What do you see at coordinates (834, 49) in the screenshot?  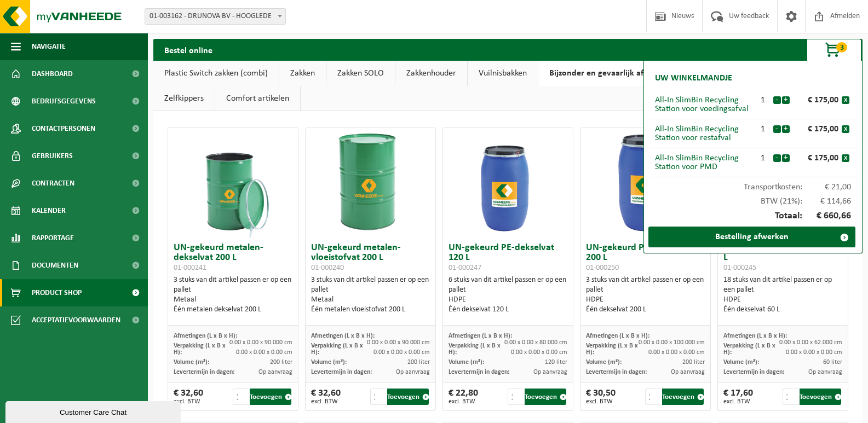 I see `button: 3` at bounding box center [834, 49].